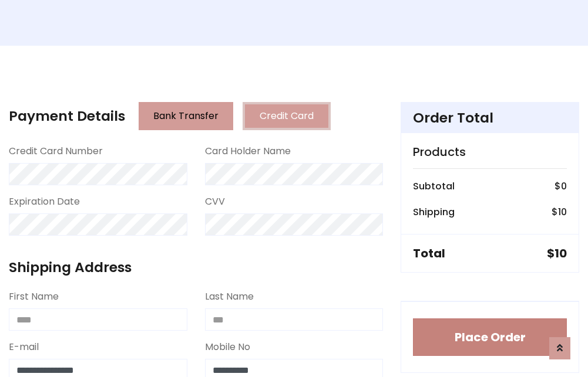 Image resolution: width=588 pixels, height=377 pixels. I want to click on h6: Subtotal, so click(434, 186).